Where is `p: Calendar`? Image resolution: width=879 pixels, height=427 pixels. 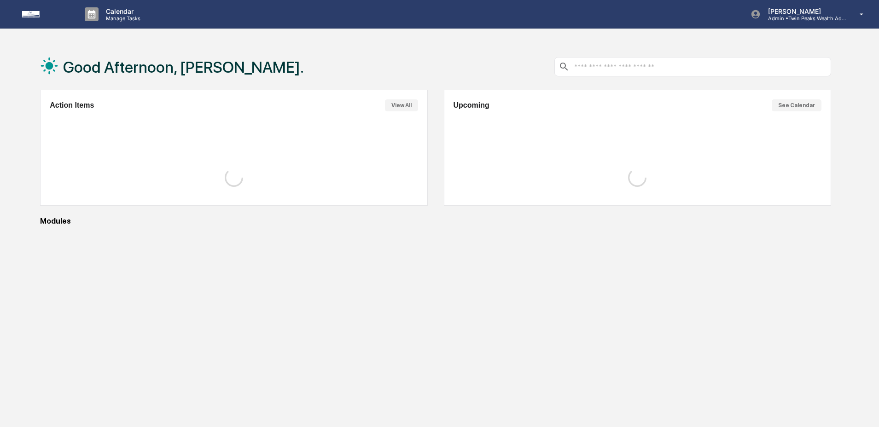
p: Calendar is located at coordinates (122, 11).